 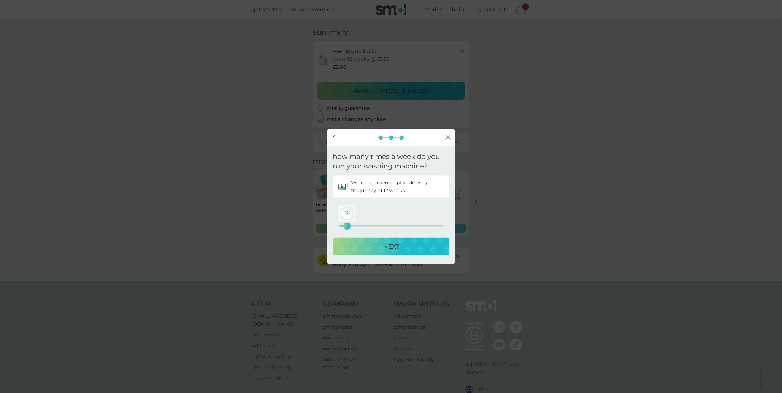 What do you see at coordinates (448, 138) in the screenshot?
I see `button: close` at bounding box center [448, 138].